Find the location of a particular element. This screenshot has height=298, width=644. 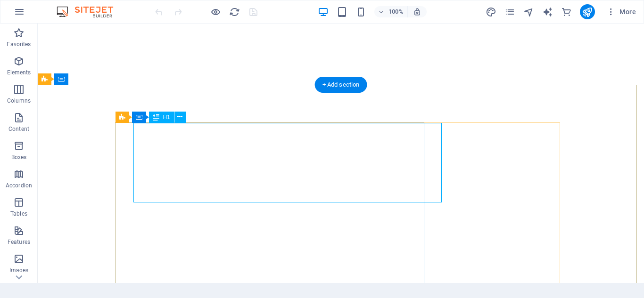

p: Tables is located at coordinates (19, 214).